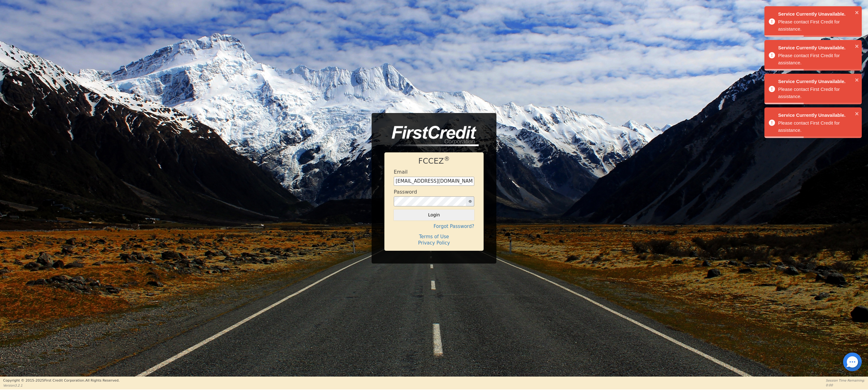 The image size is (868, 390). What do you see at coordinates (434, 215) in the screenshot?
I see `button: Login` at bounding box center [434, 215].